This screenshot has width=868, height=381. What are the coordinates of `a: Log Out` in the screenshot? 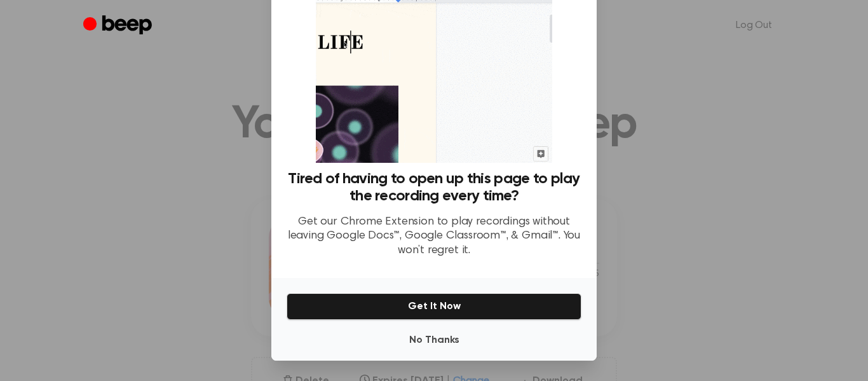 It's located at (754, 25).